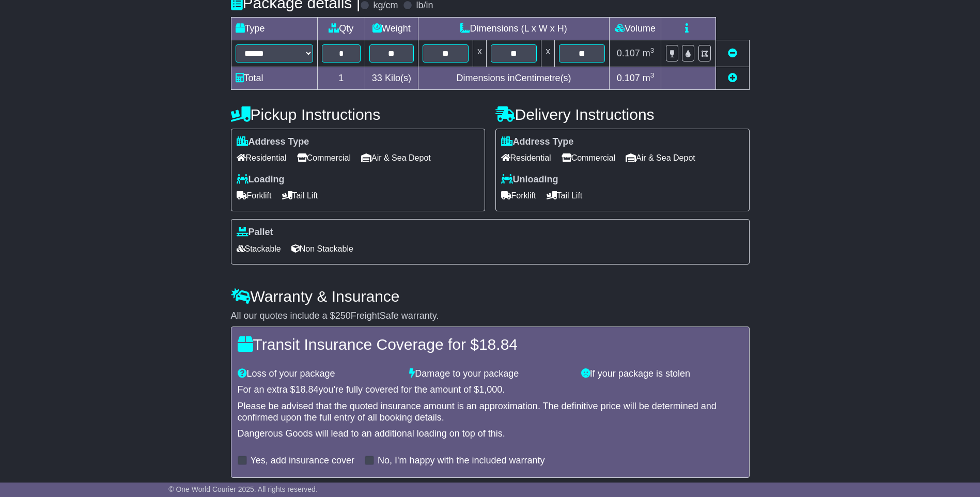 The width and height of the screenshot is (980, 497). I want to click on label: No, I'm happy with the included warranty, so click(461, 461).